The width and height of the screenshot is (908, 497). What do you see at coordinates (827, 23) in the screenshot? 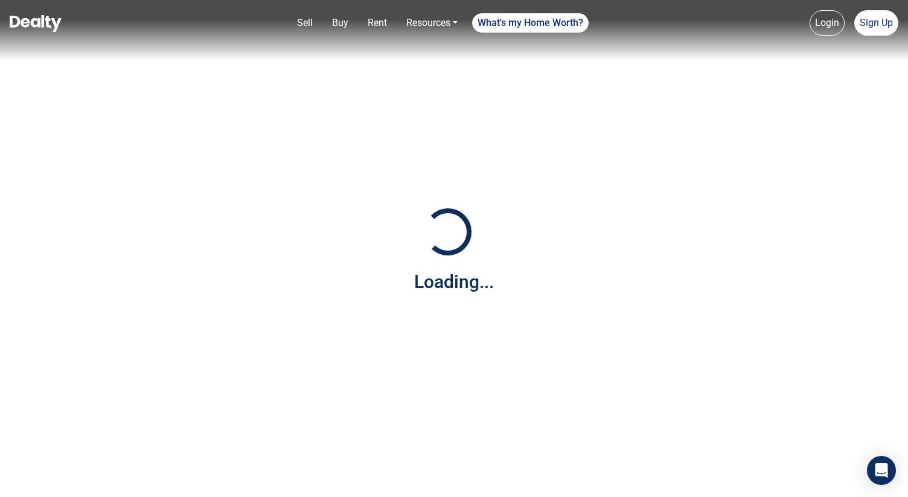
I see `a: Login` at bounding box center [827, 23].